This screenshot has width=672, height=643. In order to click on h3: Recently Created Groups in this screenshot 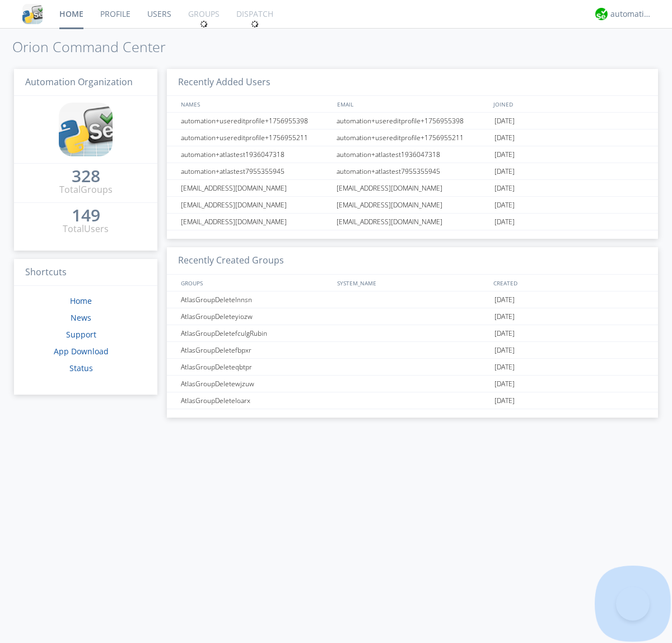, I will do `click(412, 261)`.